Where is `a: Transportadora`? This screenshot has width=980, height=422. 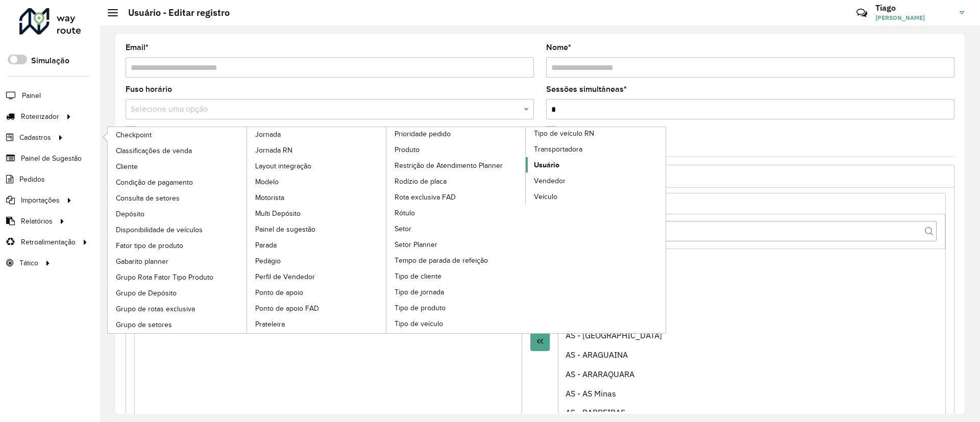 a: Transportadora is located at coordinates (595, 149).